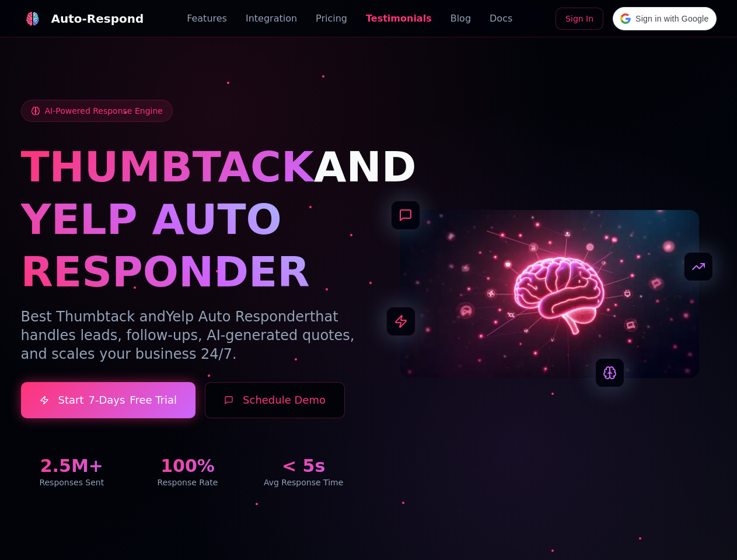  What do you see at coordinates (188, 466) in the screenshot?
I see `div: 100%` at bounding box center [188, 466].